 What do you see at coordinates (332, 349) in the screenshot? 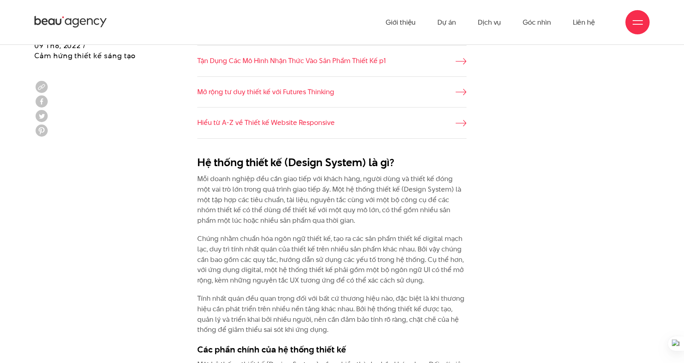
I see `h3: Các phần chính của hệ thống thiết kế` at bounding box center [332, 349].